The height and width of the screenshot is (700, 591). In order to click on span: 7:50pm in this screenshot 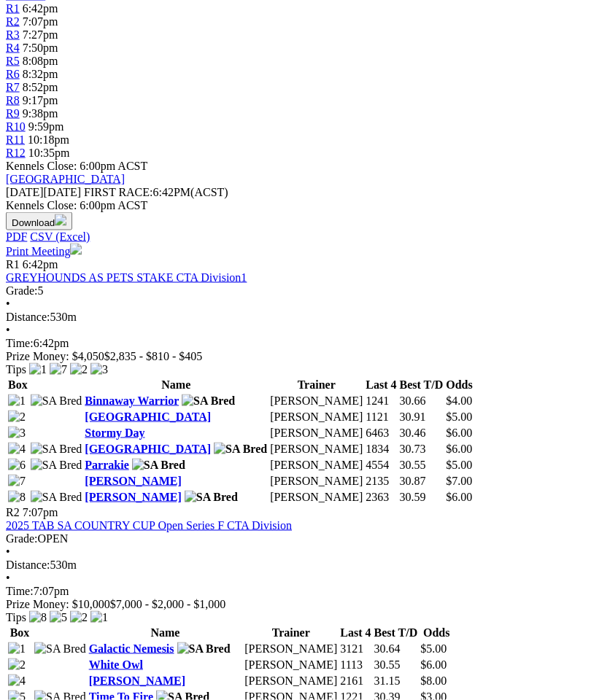, I will do `click(40, 47)`.